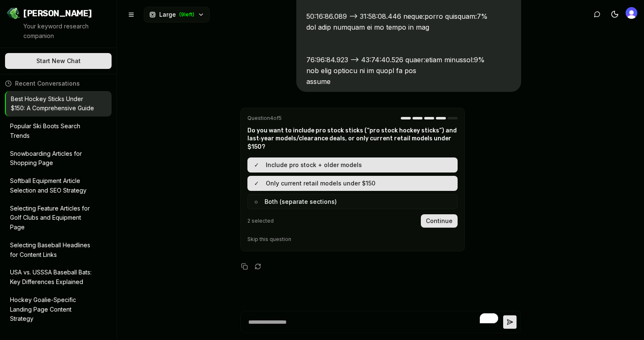 The height and width of the screenshot is (340, 644). What do you see at coordinates (52, 159) in the screenshot?
I see `p: Snowboarding Articles for Shopping Page` at bounding box center [52, 159].